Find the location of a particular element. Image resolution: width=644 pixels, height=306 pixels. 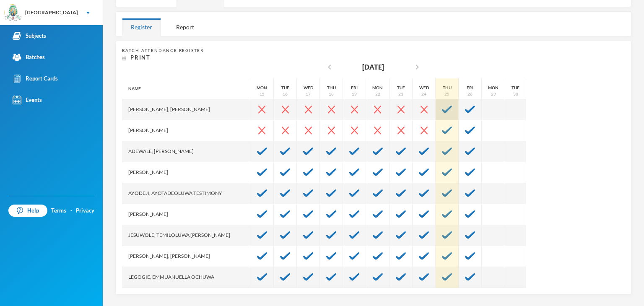

div: 18 is located at coordinates (332, 94).